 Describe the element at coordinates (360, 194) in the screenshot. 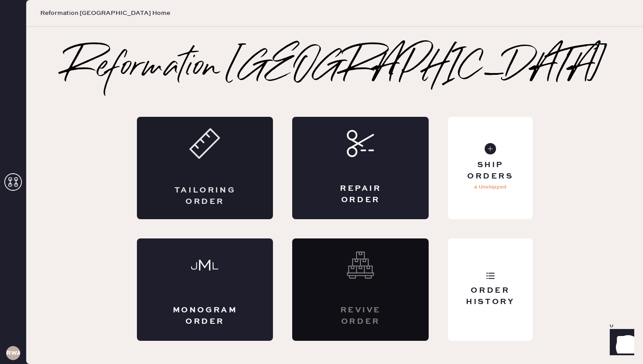

I see `div: Repair Order` at that location.